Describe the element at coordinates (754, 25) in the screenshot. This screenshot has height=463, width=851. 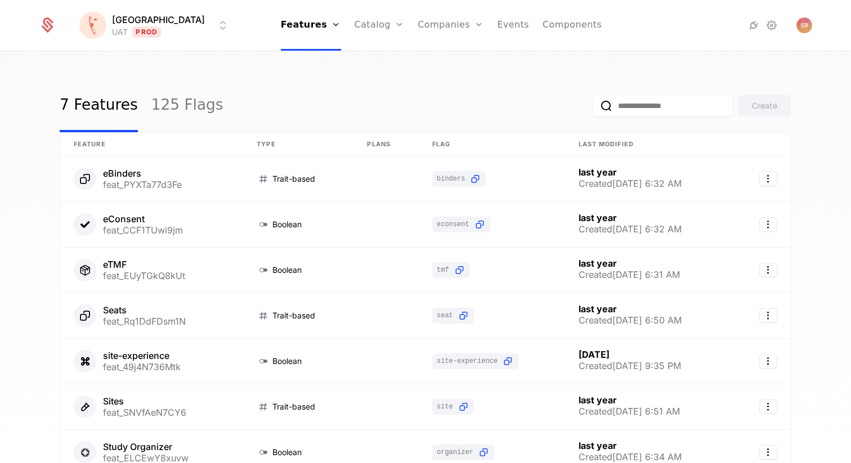
I see `a: Integrations` at that location.